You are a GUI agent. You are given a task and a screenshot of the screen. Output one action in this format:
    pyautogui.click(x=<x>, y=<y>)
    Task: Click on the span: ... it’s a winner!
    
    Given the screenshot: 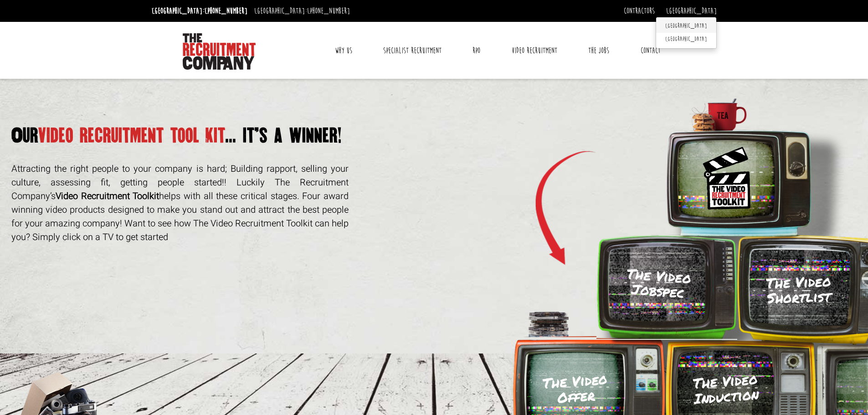 What is the action you would take?
    pyautogui.click(x=284, y=135)
    